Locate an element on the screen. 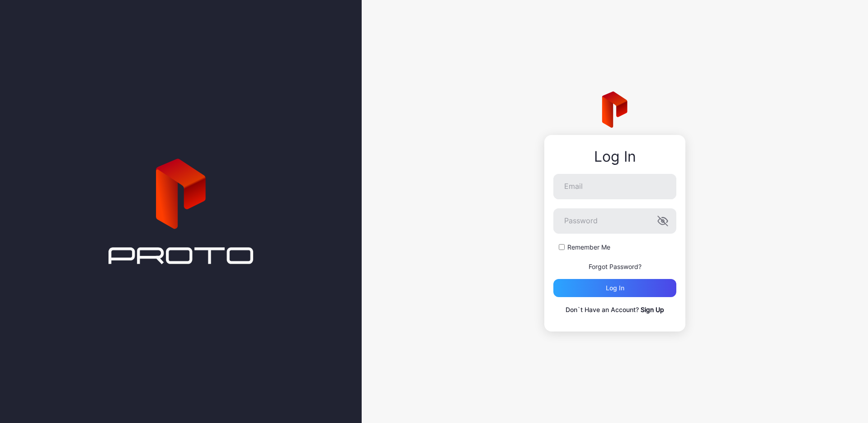 The height and width of the screenshot is (423, 868). p: Don`t Have an Account? is located at coordinates (615, 310).